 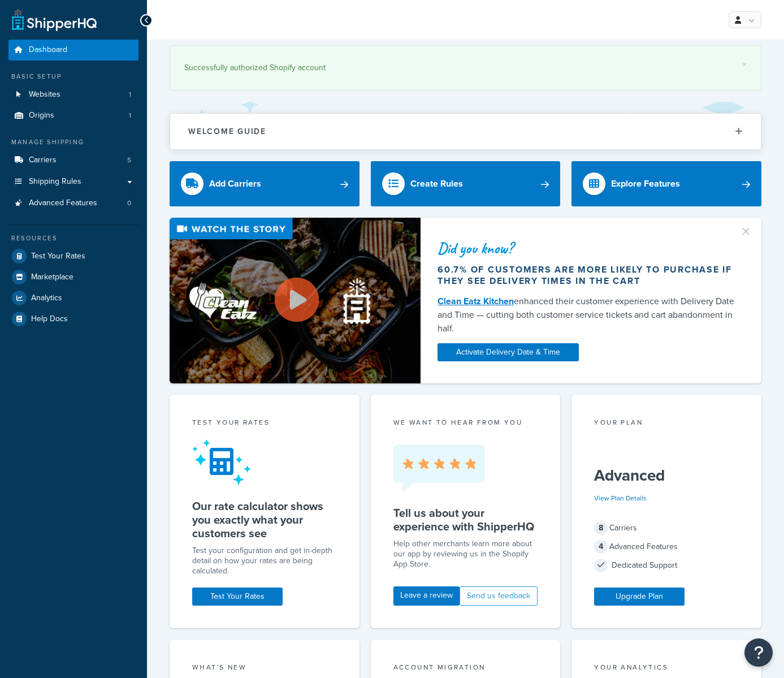 What do you see at coordinates (55, 181) in the screenshot?
I see `span: Shipping Rules` at bounding box center [55, 181].